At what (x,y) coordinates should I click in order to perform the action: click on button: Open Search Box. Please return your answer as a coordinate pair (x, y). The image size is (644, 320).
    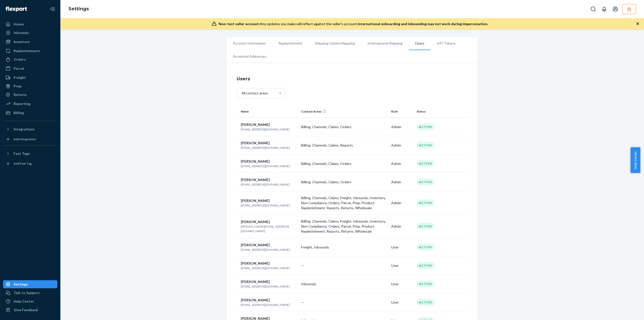
    Looking at the image, I should click on (594, 9).